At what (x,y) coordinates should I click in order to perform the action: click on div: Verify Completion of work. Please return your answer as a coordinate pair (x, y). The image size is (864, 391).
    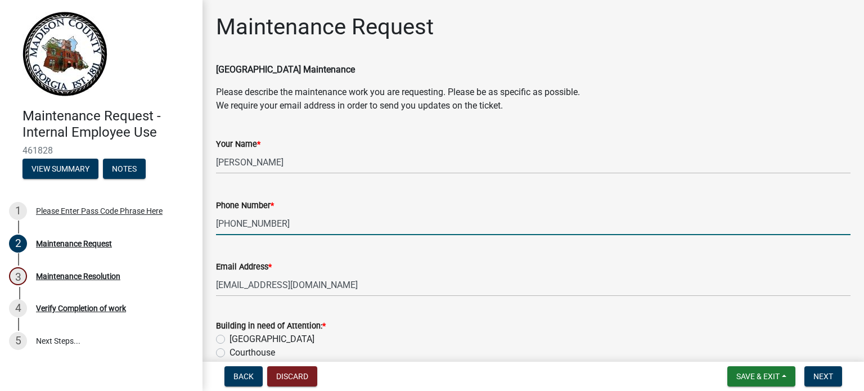
    Looking at the image, I should click on (81, 308).